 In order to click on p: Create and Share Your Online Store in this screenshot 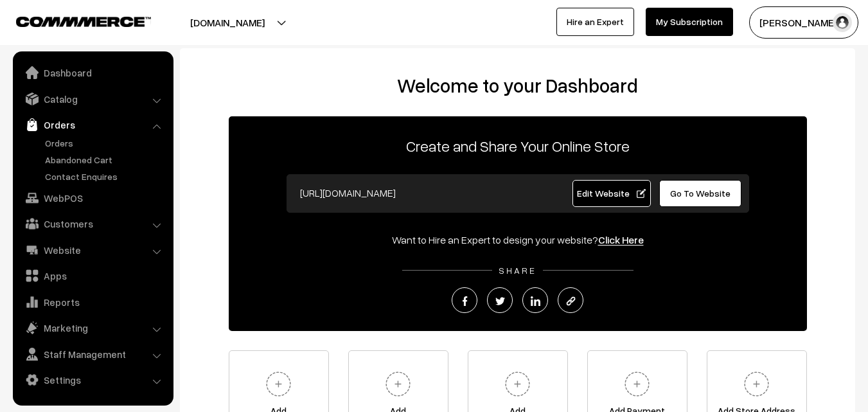, I will do `click(518, 146)`.